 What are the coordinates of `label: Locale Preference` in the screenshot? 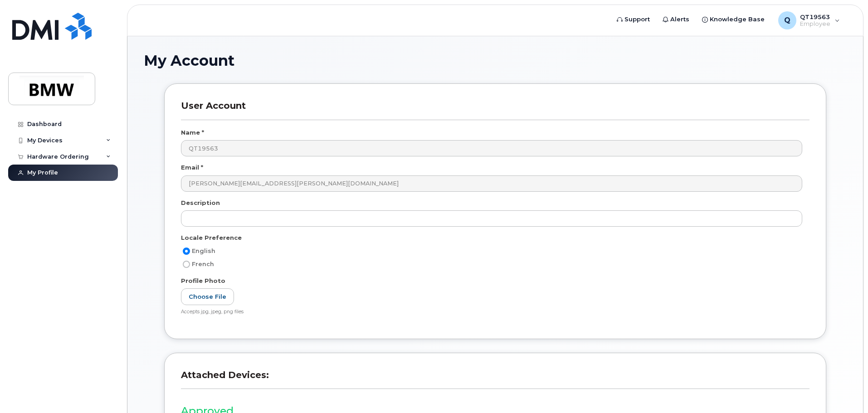 It's located at (211, 237).